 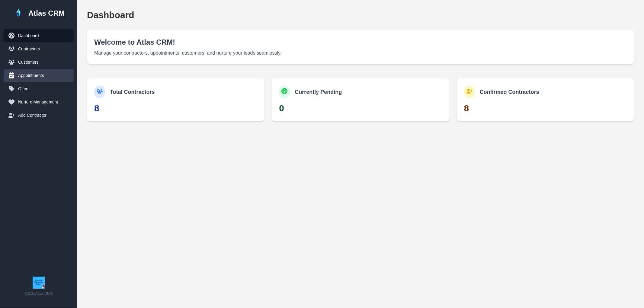 What do you see at coordinates (132, 92) in the screenshot?
I see `h3: Total Contractors` at bounding box center [132, 92].